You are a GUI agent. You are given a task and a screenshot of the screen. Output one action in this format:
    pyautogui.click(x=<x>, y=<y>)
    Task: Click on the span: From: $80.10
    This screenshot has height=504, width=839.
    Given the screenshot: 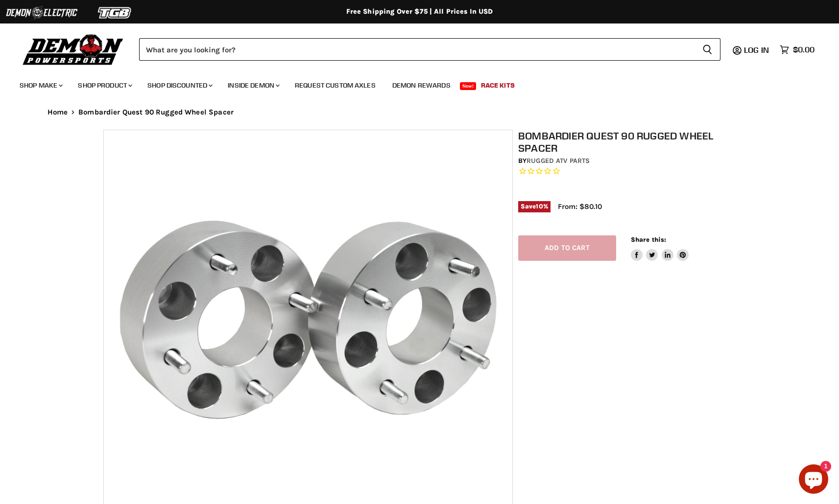 What is the action you would take?
    pyautogui.click(x=579, y=207)
    